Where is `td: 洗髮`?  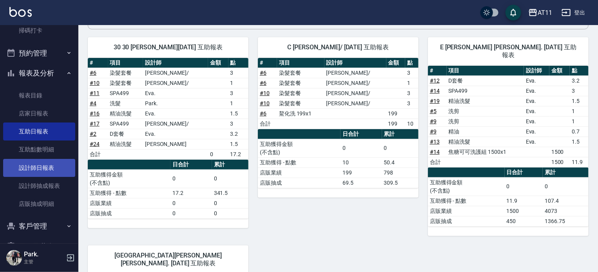 td: 洗髮 is located at coordinates (125, 103).